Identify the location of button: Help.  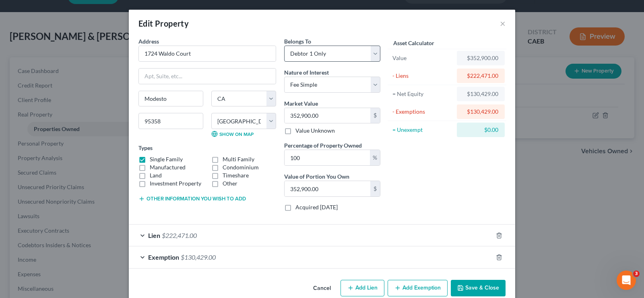
(134, 240).